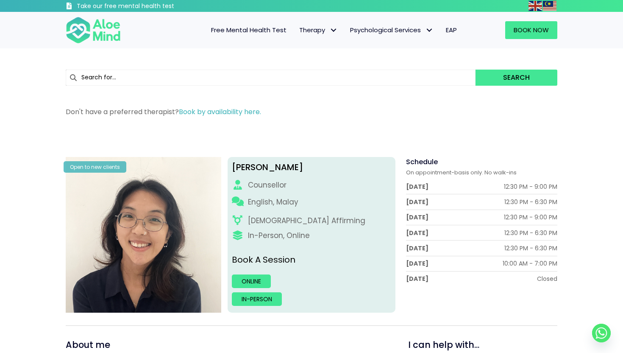  Describe the element at coordinates (535, 6) in the screenshot. I see `img: en` at that location.